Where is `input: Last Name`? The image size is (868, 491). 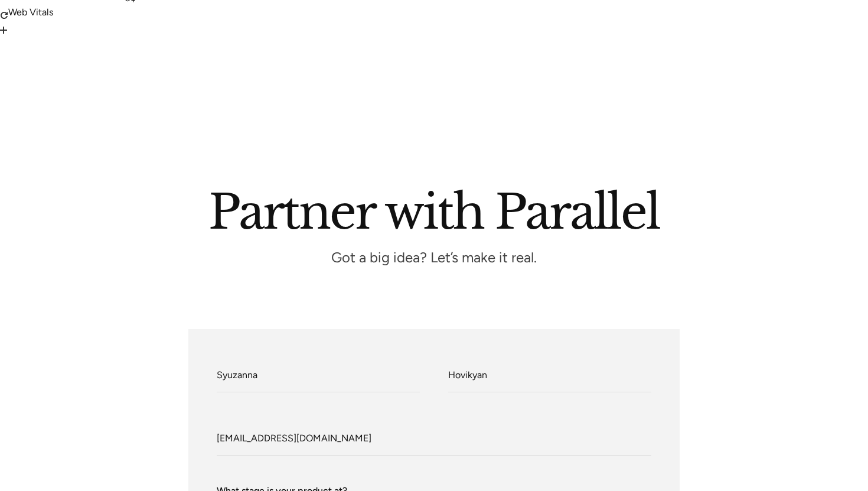 input: Last Name is located at coordinates (550, 376).